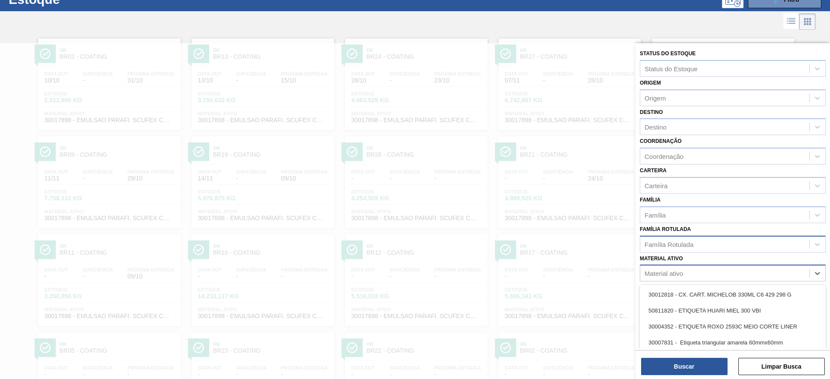  I want to click on div: Origem, so click(655, 98).